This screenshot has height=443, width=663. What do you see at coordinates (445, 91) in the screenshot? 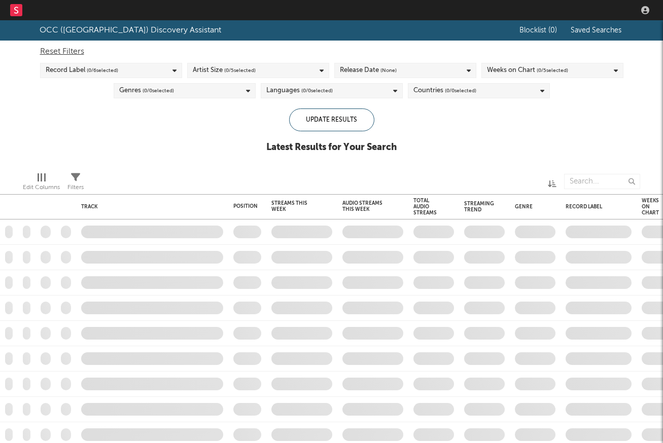
I see `div: Countries` at bounding box center [445, 91].